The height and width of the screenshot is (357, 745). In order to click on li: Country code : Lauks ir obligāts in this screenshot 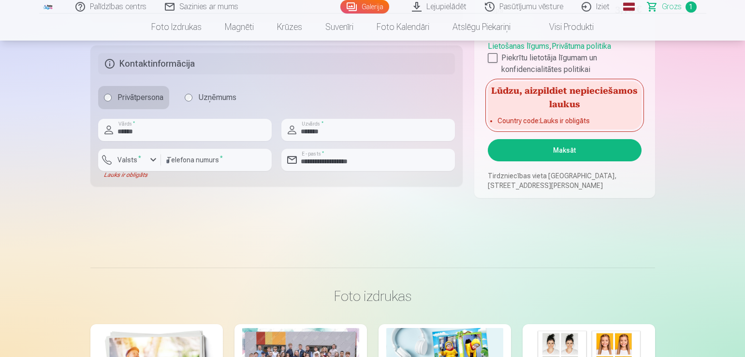, I will do `click(564, 121)`.